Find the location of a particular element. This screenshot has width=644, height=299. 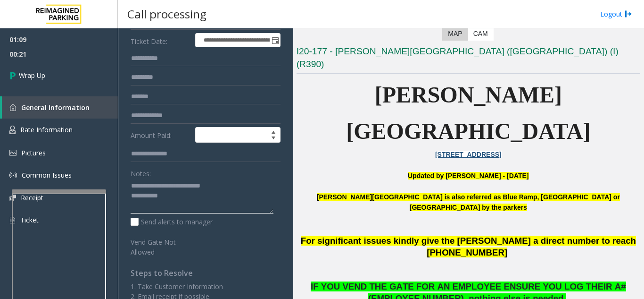

span: Pictures is located at coordinates (34, 153).